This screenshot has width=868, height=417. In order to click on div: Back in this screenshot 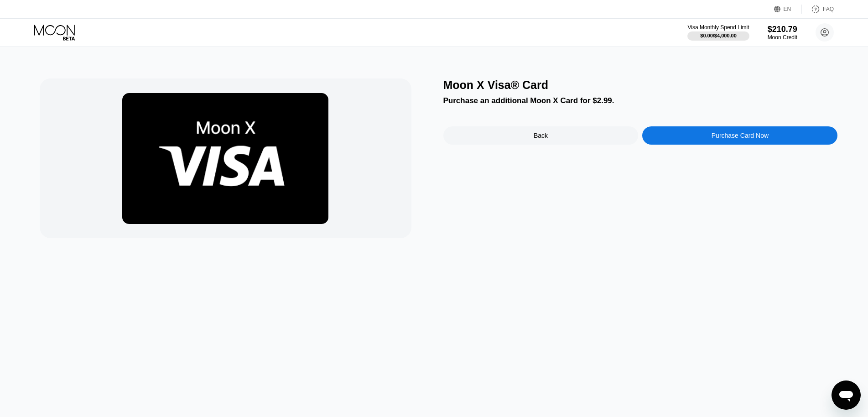, I will do `click(541, 135)`.